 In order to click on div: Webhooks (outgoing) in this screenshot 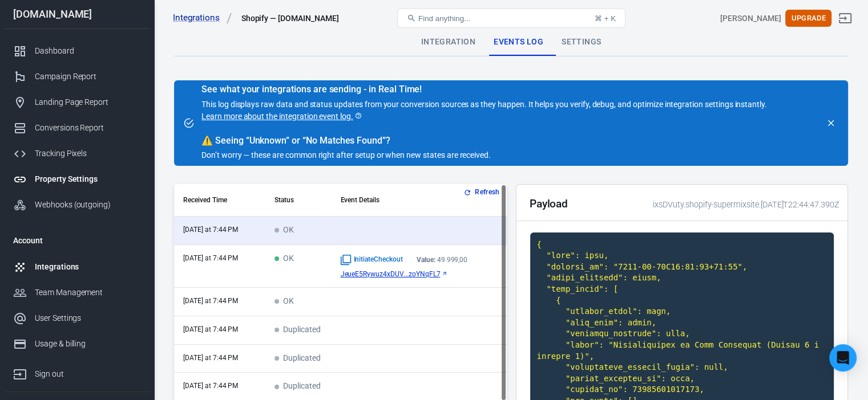, I will do `click(88, 205)`.